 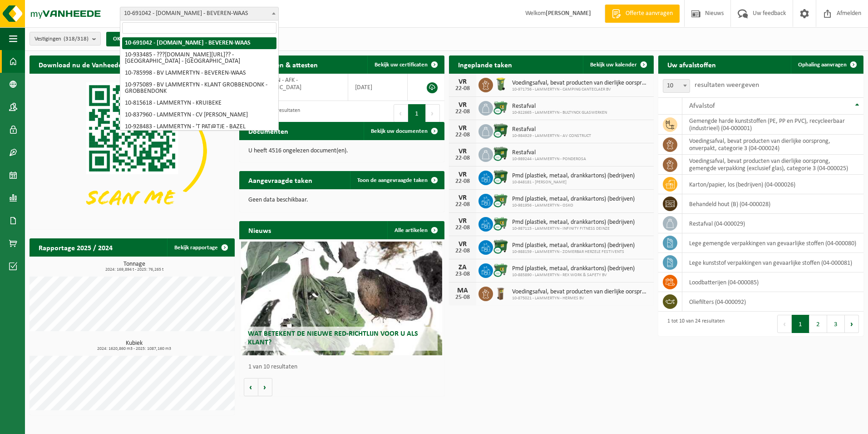 What do you see at coordinates (677, 86) in the screenshot?
I see `span: 10` at bounding box center [677, 86].